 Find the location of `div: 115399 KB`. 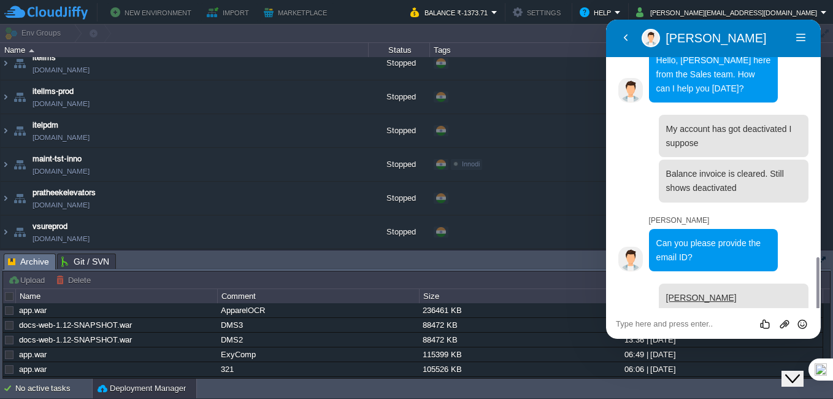

div: 115399 KB is located at coordinates (520, 354).